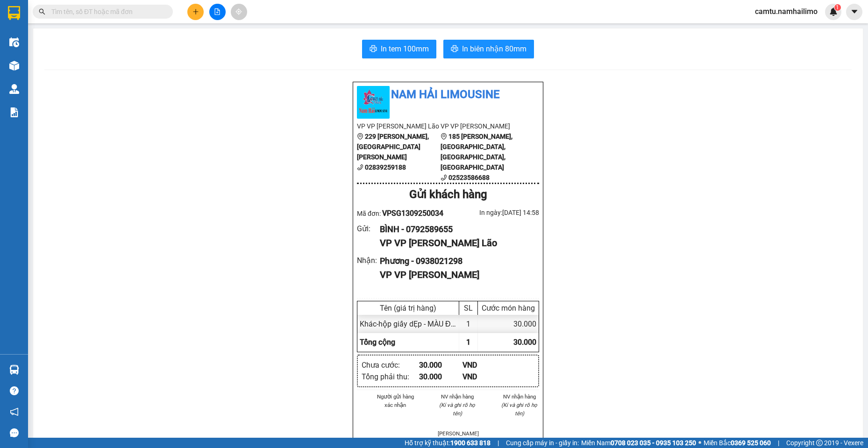  Describe the element at coordinates (217, 12) in the screenshot. I see `span: file-add` at that location.